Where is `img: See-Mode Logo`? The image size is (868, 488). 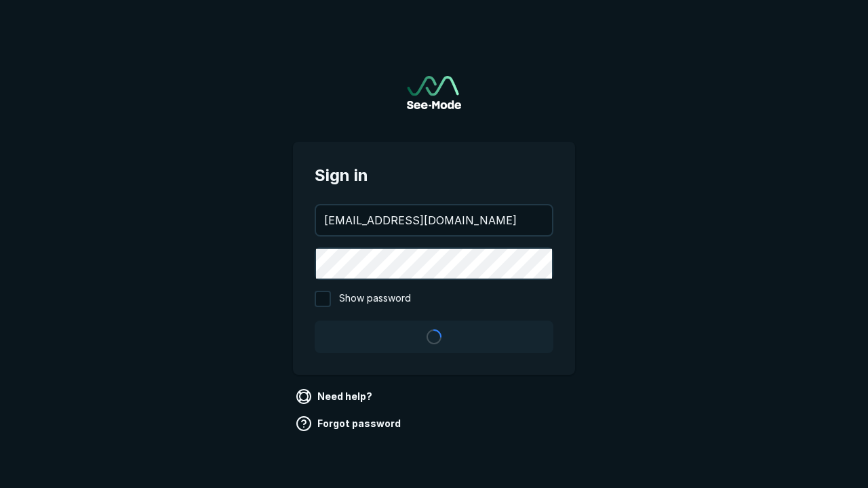
img: See-Mode Logo is located at coordinates (434, 92).